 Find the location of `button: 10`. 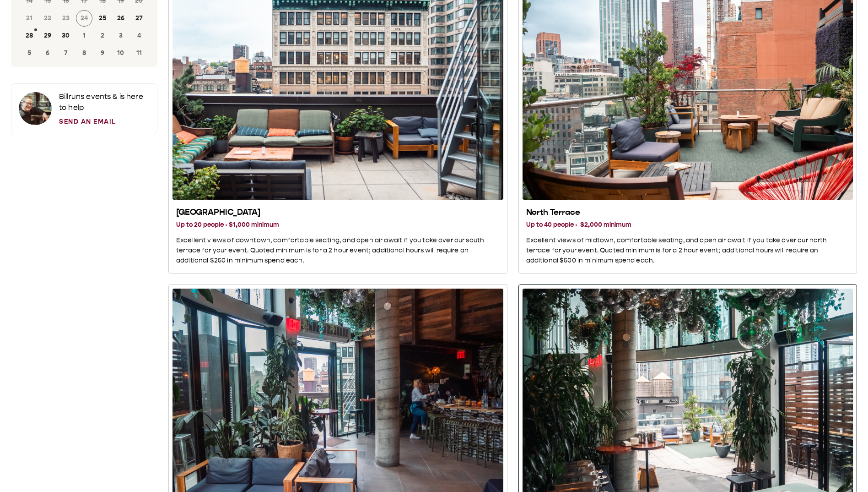

button: 10 is located at coordinates (121, 53).